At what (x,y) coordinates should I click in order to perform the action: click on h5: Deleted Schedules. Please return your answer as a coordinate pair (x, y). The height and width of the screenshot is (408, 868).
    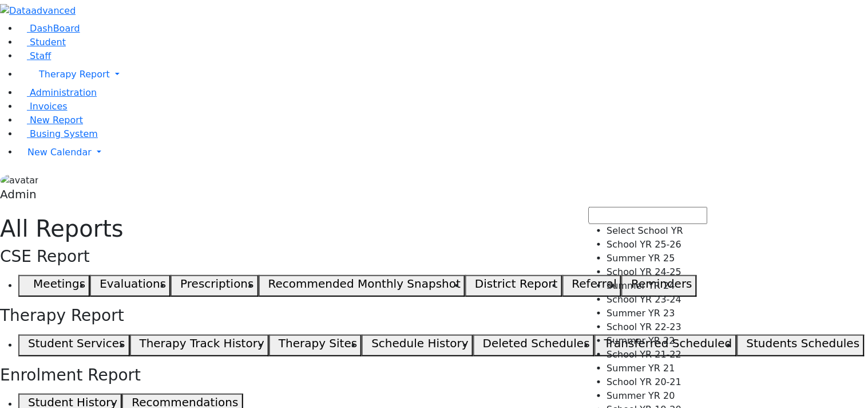
    Looking at the image, I should click on (536, 343).